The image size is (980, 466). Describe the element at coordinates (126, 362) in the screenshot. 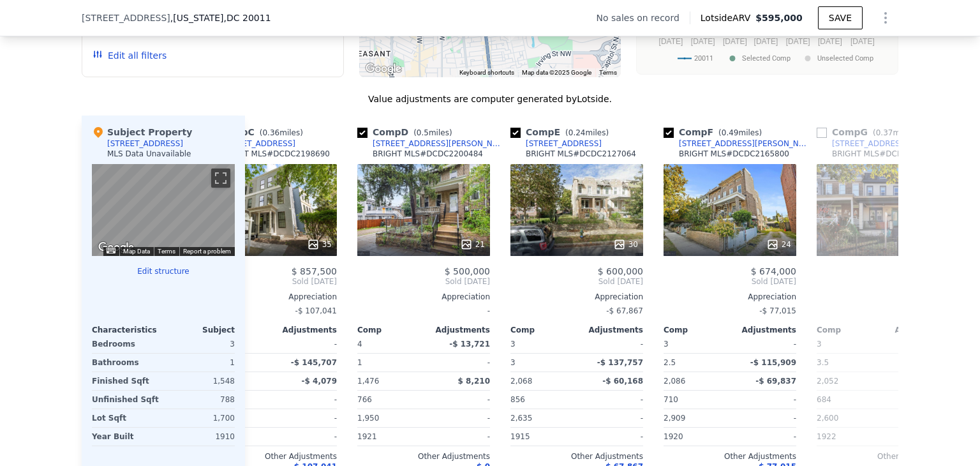

I see `div: Bathrooms` at that location.